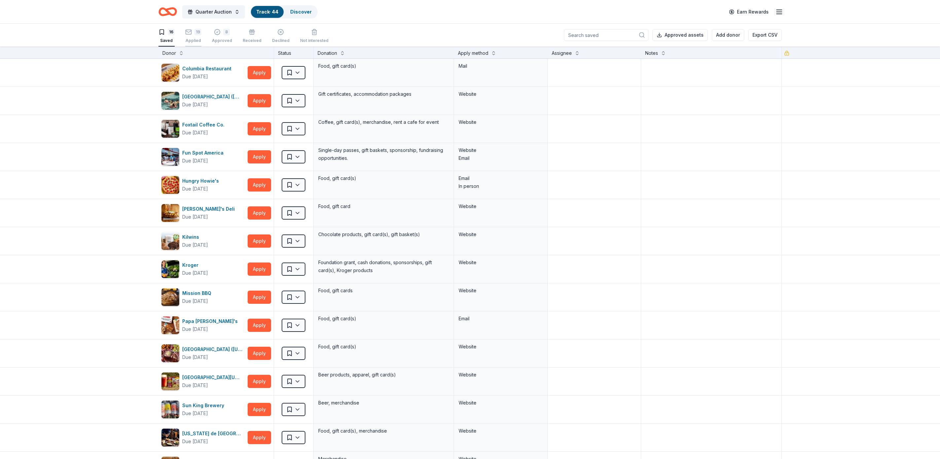  Describe the element at coordinates (384, 403) in the screenshot. I see `div: Beer, merchandise` at that location.